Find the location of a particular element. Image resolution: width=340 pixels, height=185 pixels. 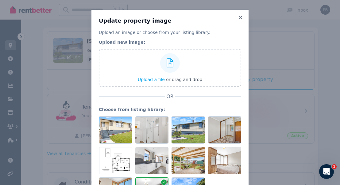

span: Upload a file is located at coordinates (151, 80).